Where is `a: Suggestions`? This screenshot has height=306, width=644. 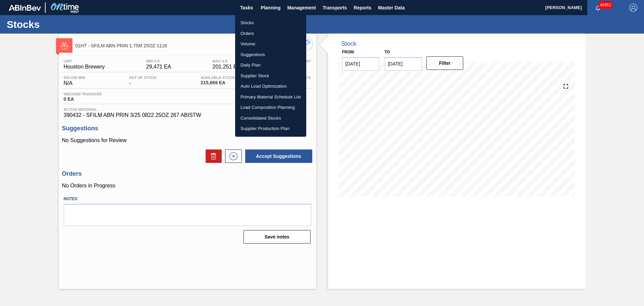 a: Suggestions is located at coordinates (271, 55).